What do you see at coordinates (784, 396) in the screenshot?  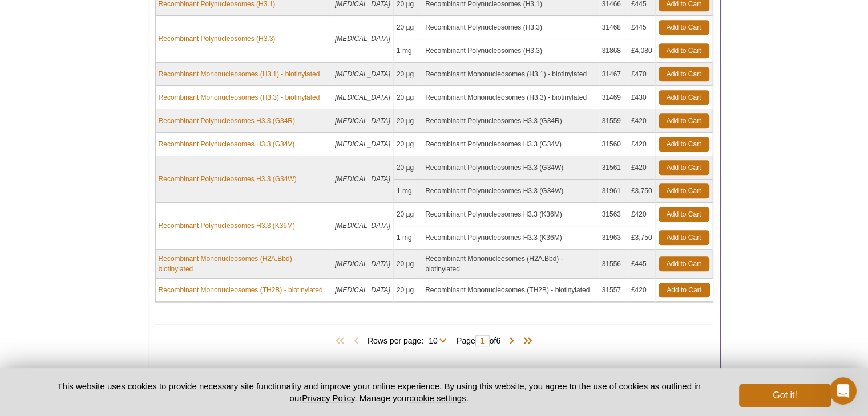 I see `button: Got it!` at bounding box center [784, 396].